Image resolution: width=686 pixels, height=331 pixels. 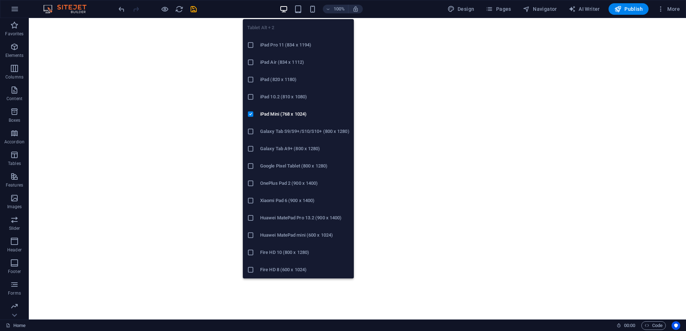 I want to click on button: Navigator, so click(x=540, y=9).